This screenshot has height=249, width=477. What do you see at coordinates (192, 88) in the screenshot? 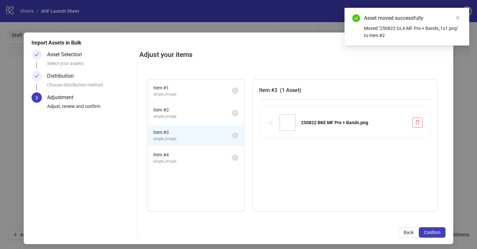
I see `span: Item # 1` at bounding box center [192, 88].